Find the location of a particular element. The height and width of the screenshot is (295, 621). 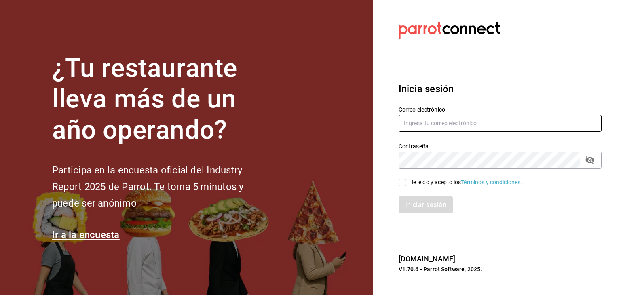

label: Correo electrónico is located at coordinates (500, 109).